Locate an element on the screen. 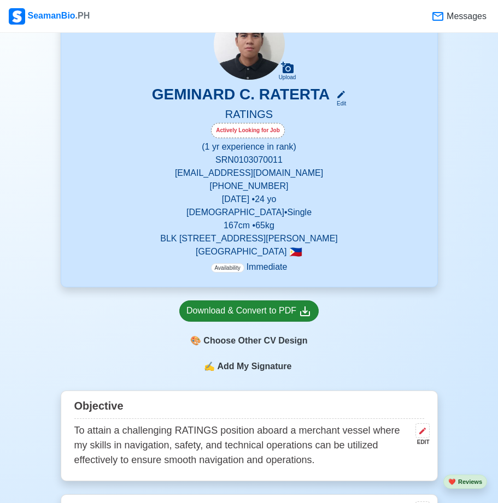 The width and height of the screenshot is (498, 503). h3: GEMINARD C. RATERTA is located at coordinates (241, 96).